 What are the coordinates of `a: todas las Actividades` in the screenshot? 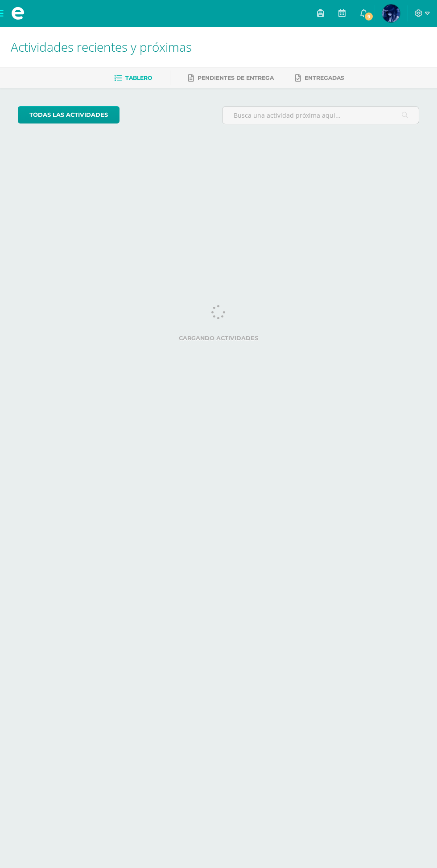 It's located at (69, 115).